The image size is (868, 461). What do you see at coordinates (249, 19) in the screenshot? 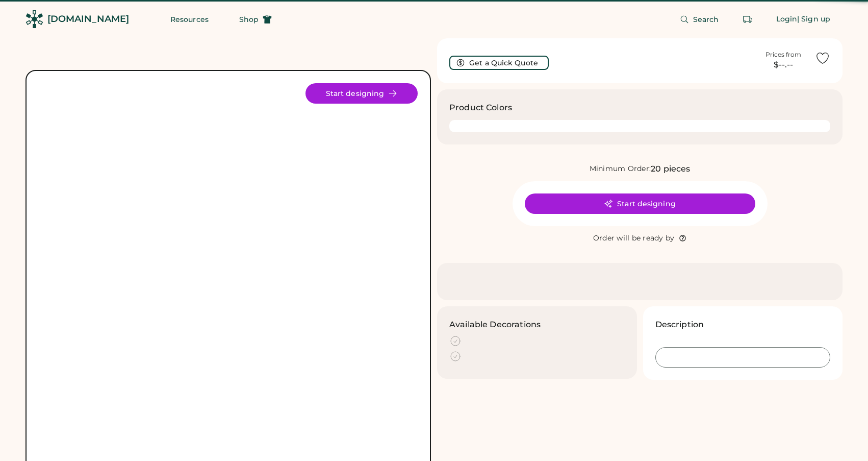
I see `span: Shop` at bounding box center [249, 19].